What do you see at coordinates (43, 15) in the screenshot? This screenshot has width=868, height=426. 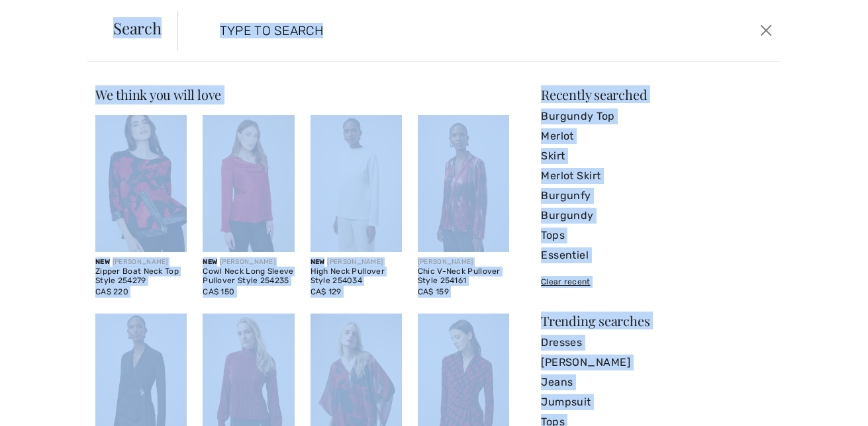 I see `span: Help` at bounding box center [43, 15].